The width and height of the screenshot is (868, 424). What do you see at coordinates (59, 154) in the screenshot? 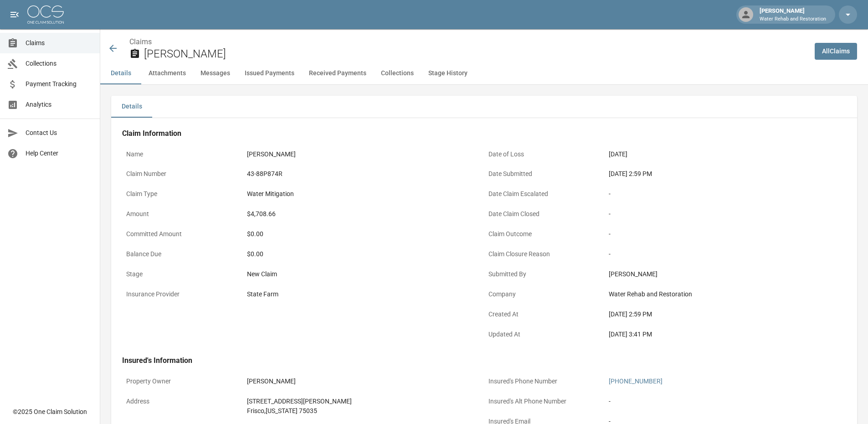
I see `span: Help Center` at bounding box center [59, 154].